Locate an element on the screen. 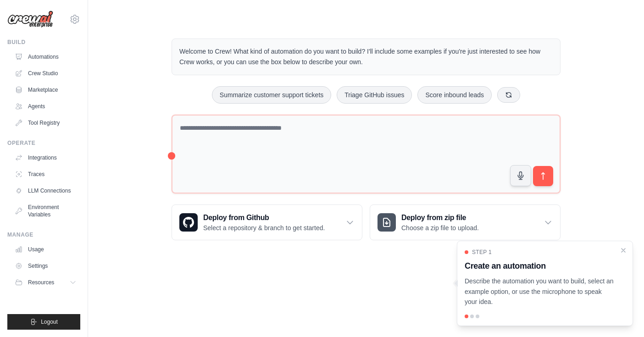 The image size is (644, 337). a: Agents is located at coordinates (46, 106).